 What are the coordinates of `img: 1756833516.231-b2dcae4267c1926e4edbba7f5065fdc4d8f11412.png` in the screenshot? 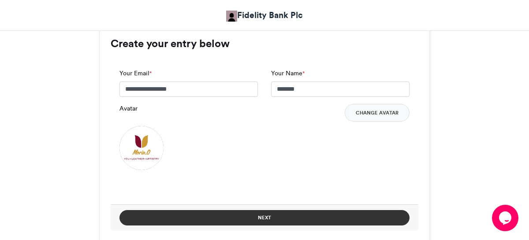 It's located at (142, 148).